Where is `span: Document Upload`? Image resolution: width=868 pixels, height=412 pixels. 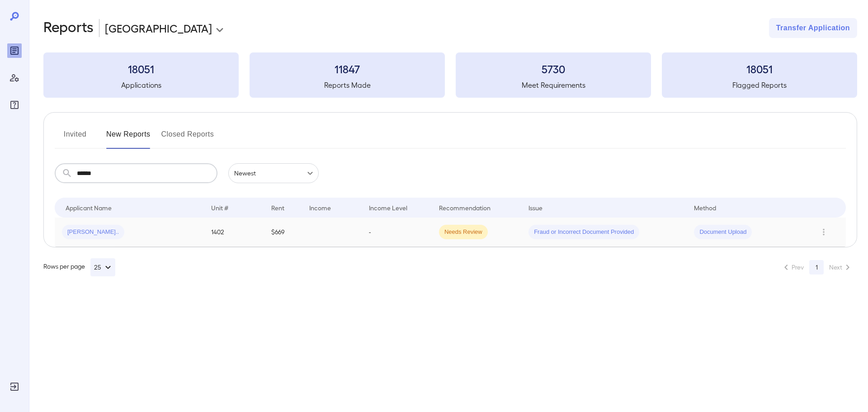 span: Document Upload is located at coordinates (723, 232).